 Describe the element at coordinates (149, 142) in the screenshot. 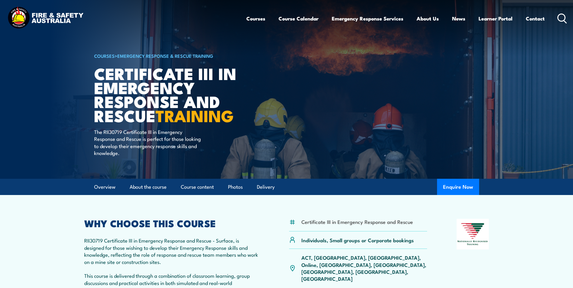

I see `p: The RII30719 Certificate III in Emergency Response and Rescue is perfect for those looking to dev...` at that location.